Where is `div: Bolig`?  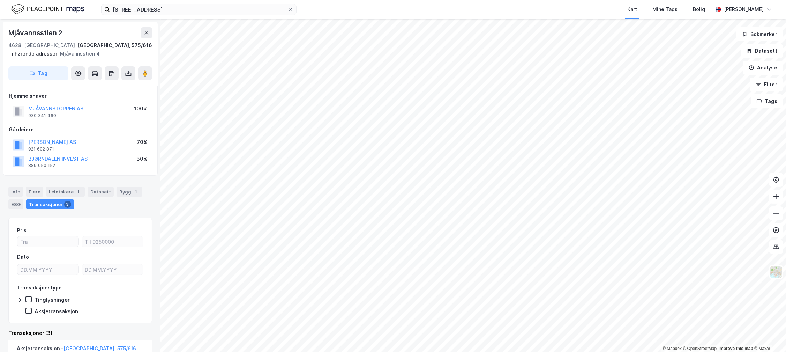 div: Bolig is located at coordinates (699, 9).